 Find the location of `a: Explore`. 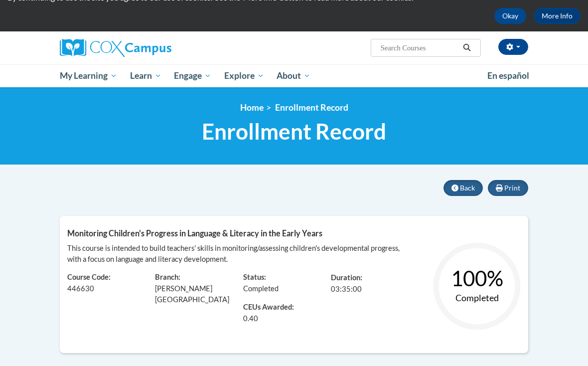

a: Explore is located at coordinates (244, 76).